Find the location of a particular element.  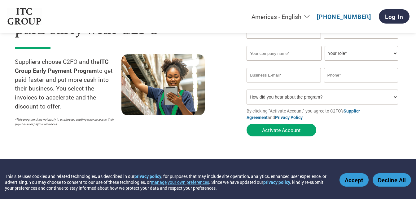

p: *This program does not apply to employees seeking early access to their paychecks or payroll adva... is located at coordinates (65, 122).